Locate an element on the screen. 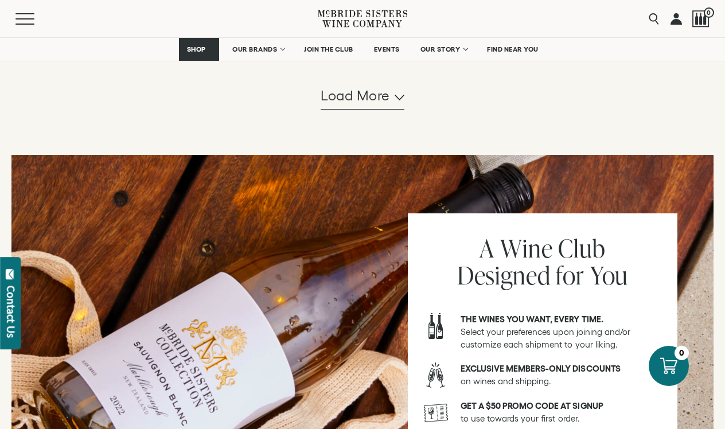 The image size is (725, 429). span: for is located at coordinates (570, 275).